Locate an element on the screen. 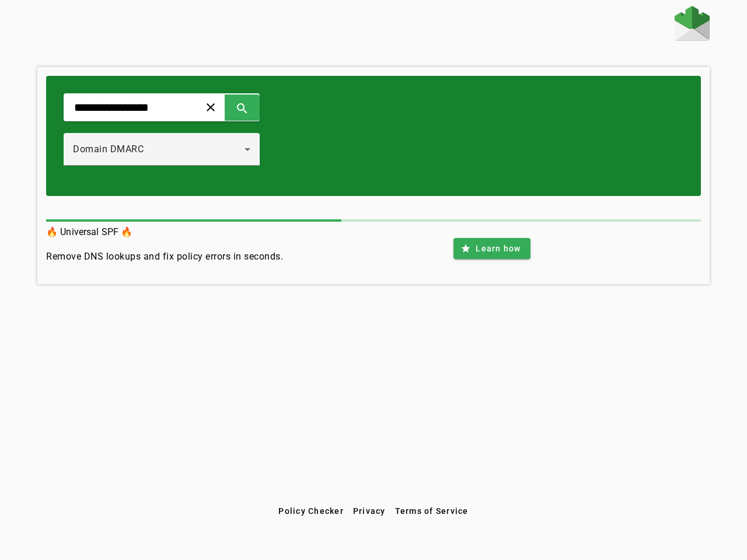 The height and width of the screenshot is (560, 747). span: Learn how is located at coordinates (498, 248).